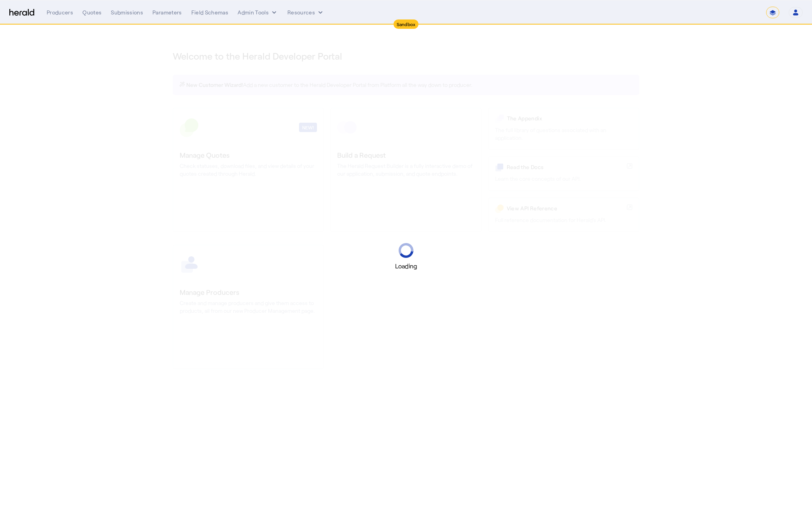 The height and width of the screenshot is (513, 812). I want to click on div: Field Schemas, so click(210, 12).